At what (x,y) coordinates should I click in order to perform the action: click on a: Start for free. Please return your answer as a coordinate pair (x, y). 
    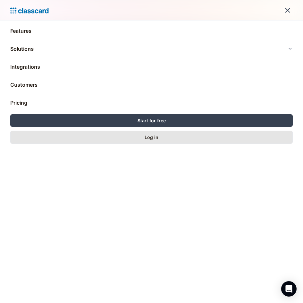
    Looking at the image, I should click on (151, 121).